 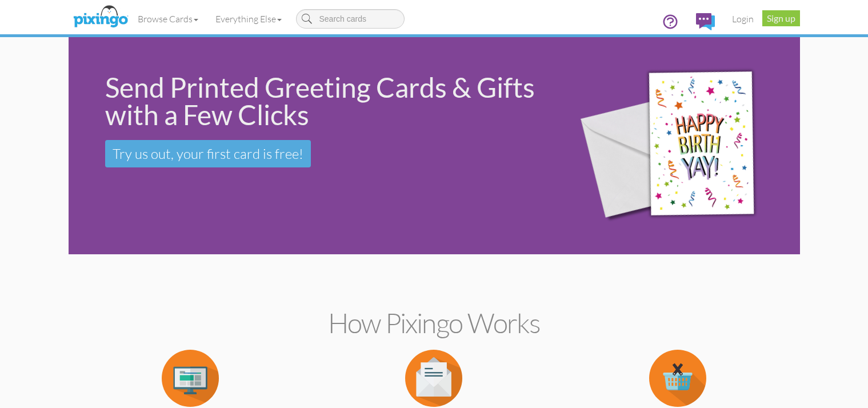 I want to click on img: comments.svg, so click(x=705, y=22).